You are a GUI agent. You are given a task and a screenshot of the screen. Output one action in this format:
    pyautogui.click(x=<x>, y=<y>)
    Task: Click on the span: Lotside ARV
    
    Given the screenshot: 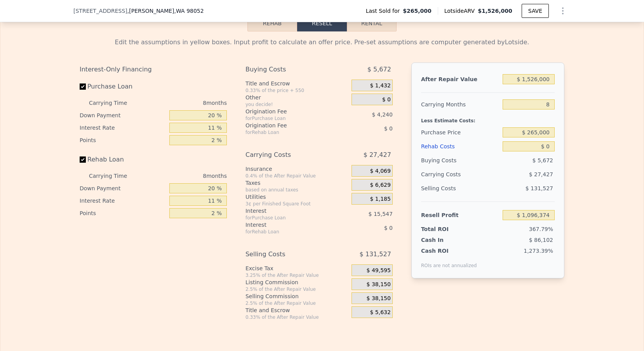 What is the action you would take?
    pyautogui.click(x=461, y=11)
    